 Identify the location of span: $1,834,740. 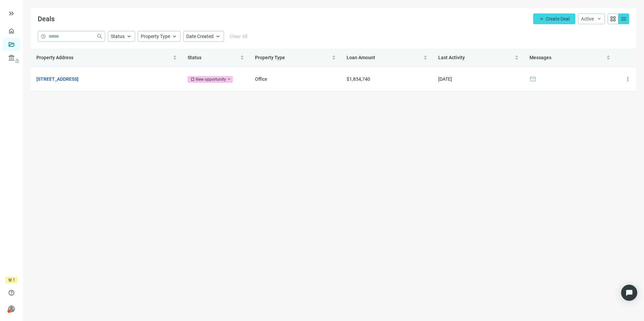
(359, 79).